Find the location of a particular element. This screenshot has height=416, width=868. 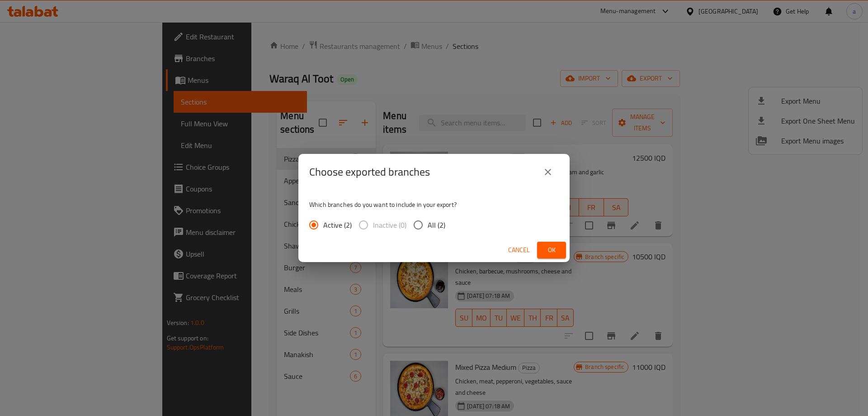

span: All (2) is located at coordinates (436, 225).